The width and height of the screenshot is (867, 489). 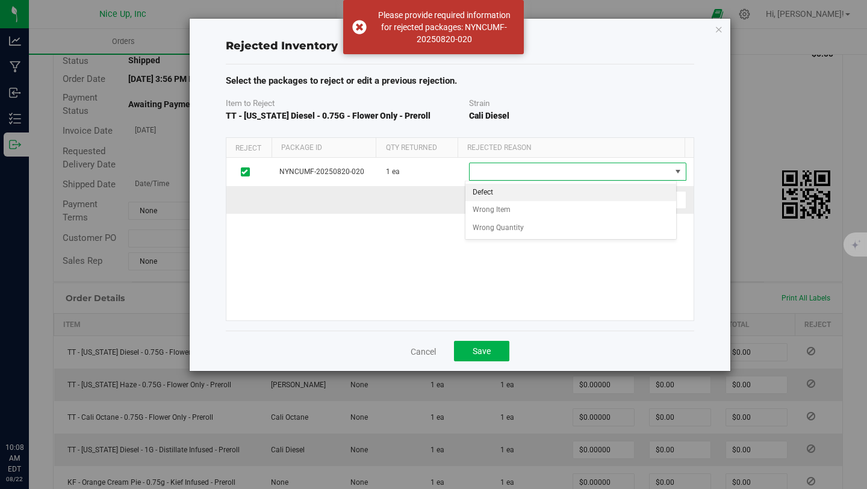 What do you see at coordinates (341, 81) in the screenshot?
I see `span: Select the packages to reject or edit a previous rejection.` at bounding box center [341, 81].